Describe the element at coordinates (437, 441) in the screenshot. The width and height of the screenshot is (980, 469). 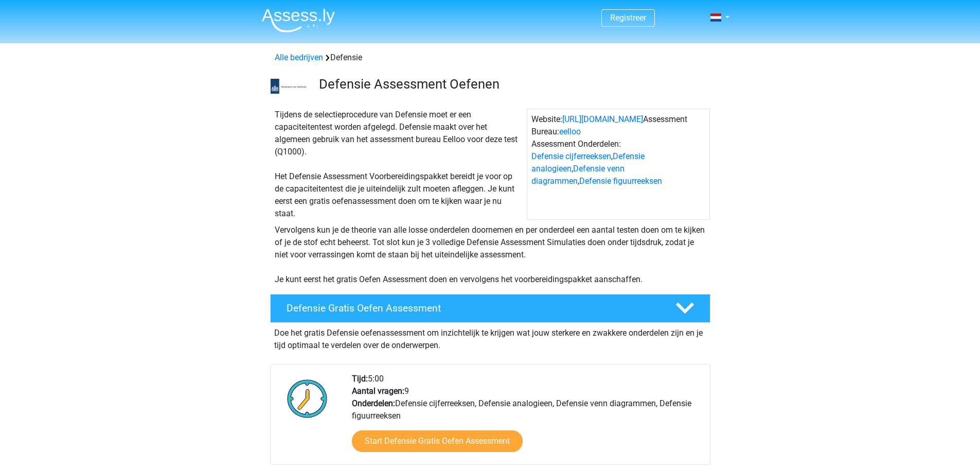
I see `a: Start Defensie Gratis Oefen Assessment` at that location.